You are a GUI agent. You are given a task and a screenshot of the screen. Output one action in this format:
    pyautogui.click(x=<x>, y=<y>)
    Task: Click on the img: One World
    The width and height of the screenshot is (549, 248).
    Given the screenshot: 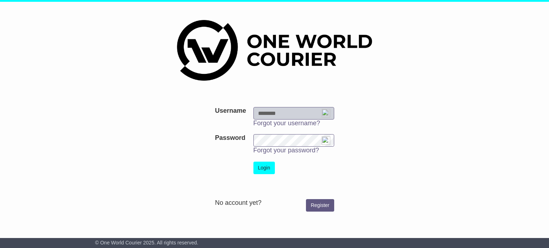 What is the action you would take?
    pyautogui.click(x=274, y=50)
    